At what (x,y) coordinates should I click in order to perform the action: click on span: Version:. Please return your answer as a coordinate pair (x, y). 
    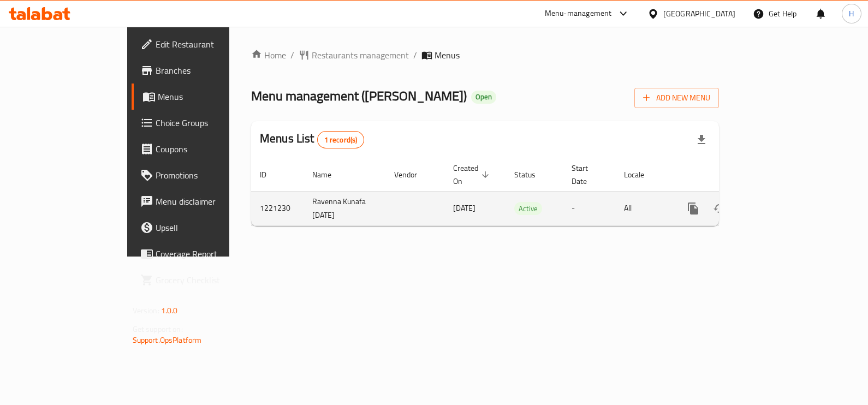
    Looking at the image, I should click on (146, 311).